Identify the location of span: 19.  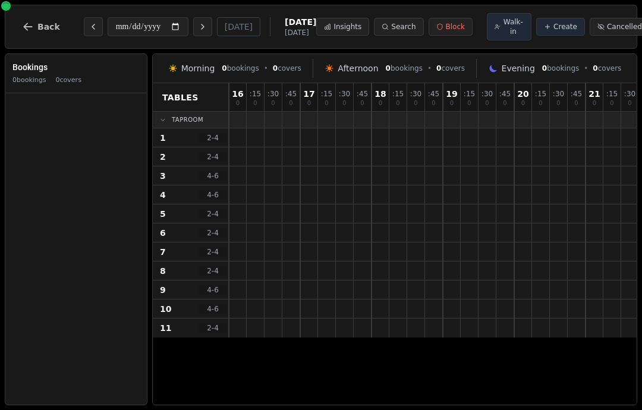
(451, 94).